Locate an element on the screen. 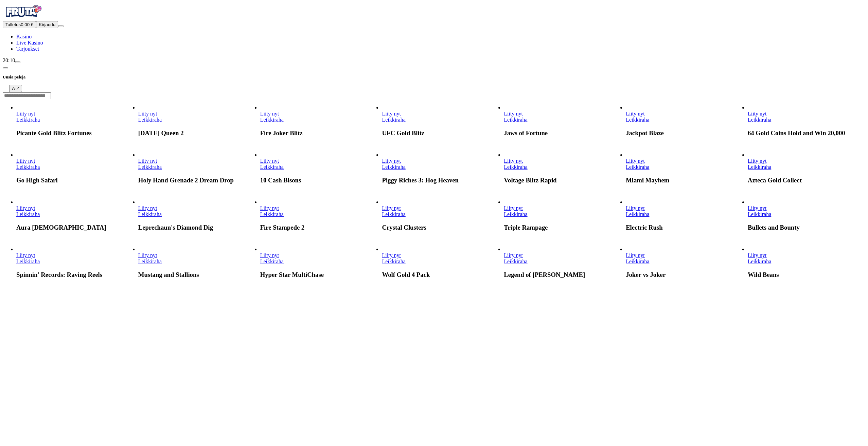  article: 10 Cash Bisons is located at coordinates (319, 168).